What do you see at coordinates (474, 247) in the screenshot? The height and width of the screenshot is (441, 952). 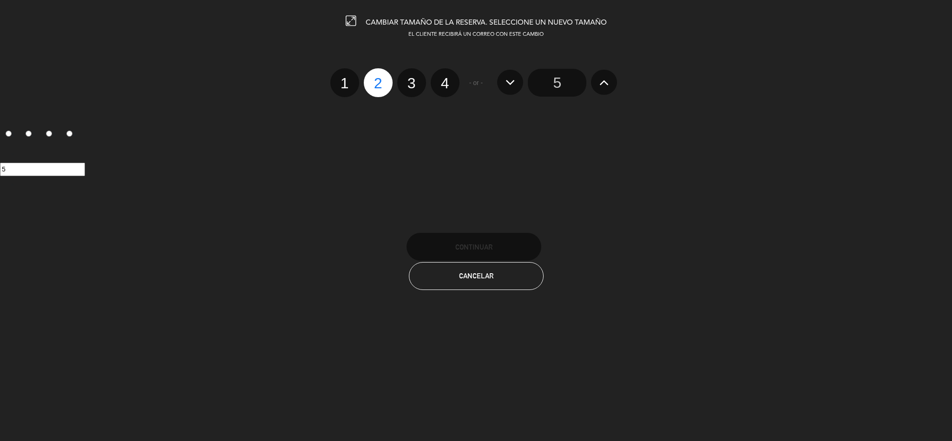 I see `span: Continuar` at bounding box center [474, 247].